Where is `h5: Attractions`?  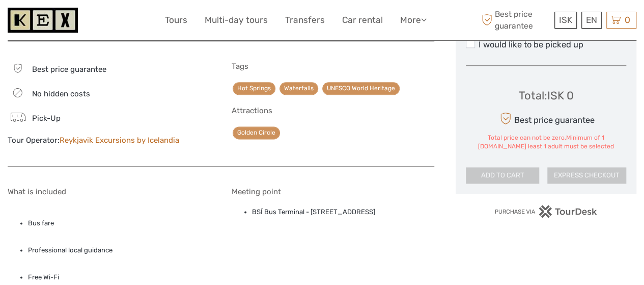
h5: Attractions is located at coordinates (333, 111).